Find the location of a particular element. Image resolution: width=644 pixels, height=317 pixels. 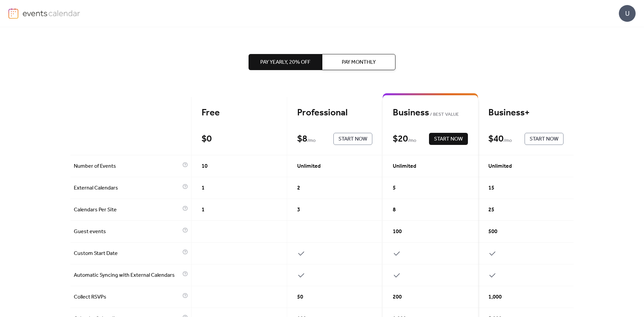

span: 500 is located at coordinates (493, 232).